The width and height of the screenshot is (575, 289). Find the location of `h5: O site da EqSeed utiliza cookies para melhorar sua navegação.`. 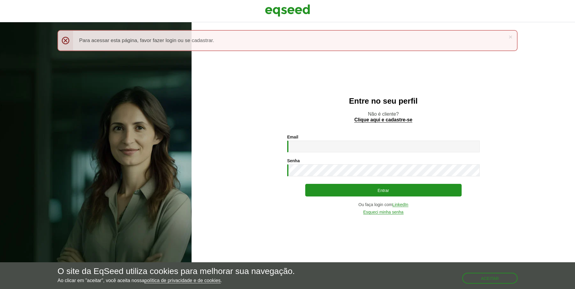

h5: O site da EqSeed utiliza cookies para melhorar sua navegação. is located at coordinates (176, 272).